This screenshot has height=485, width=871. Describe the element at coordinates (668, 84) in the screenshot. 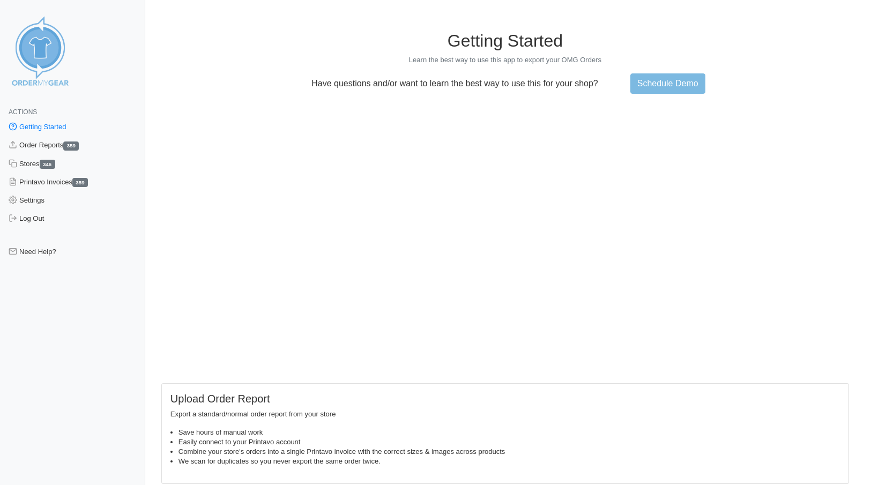

I see `a: Schedule Demo` at that location.